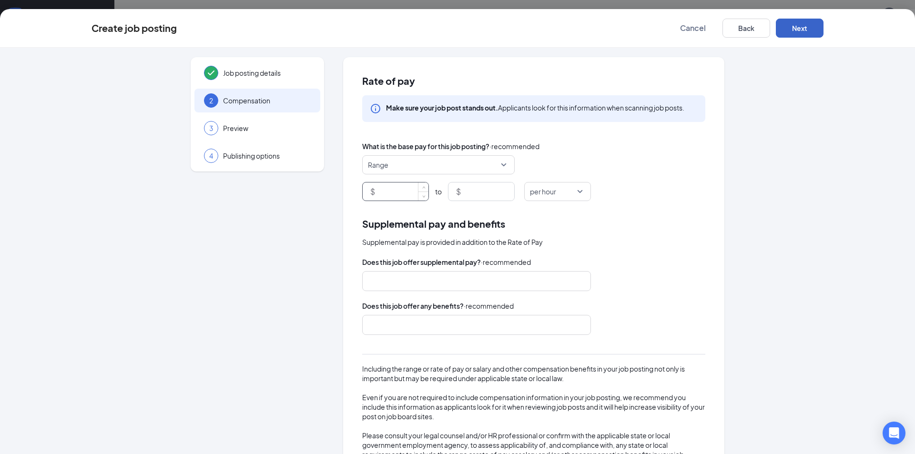 This screenshot has width=915, height=454. What do you see at coordinates (434, 224) in the screenshot?
I see `span: Supplemental pay and benefits` at bounding box center [434, 224].